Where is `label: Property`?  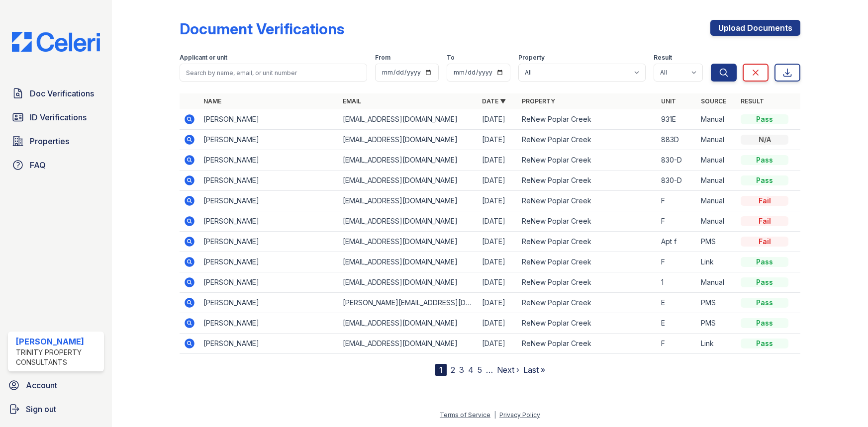 label: Property is located at coordinates (532, 58).